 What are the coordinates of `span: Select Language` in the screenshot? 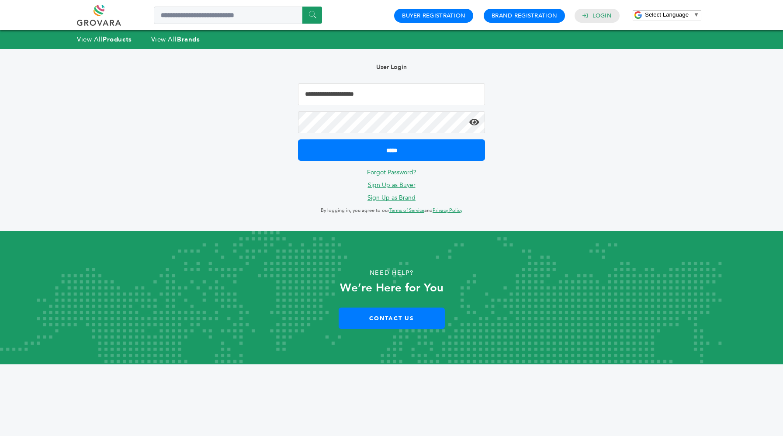 It's located at (667, 14).